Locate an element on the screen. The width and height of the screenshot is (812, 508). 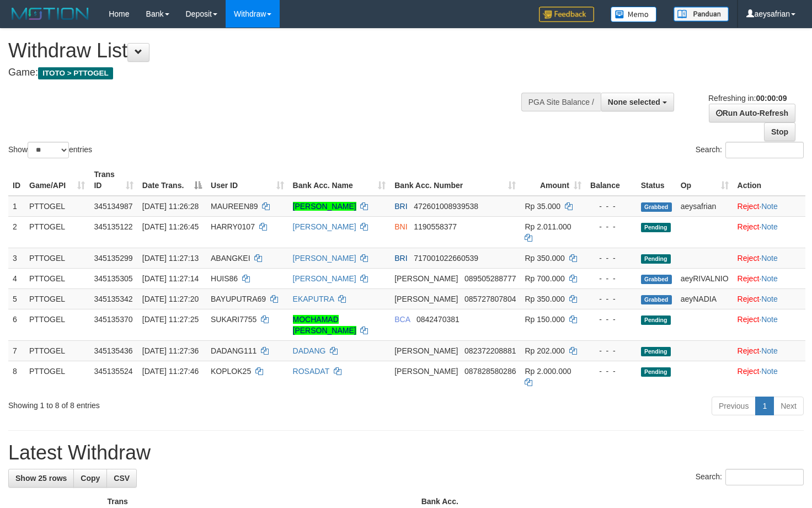
span: Rp 202.000 is located at coordinates (545, 351).